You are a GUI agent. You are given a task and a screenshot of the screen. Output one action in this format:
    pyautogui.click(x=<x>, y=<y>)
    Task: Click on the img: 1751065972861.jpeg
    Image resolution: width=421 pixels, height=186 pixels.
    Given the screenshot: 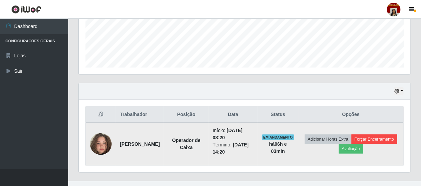 What is the action you would take?
    pyautogui.click(x=101, y=144)
    